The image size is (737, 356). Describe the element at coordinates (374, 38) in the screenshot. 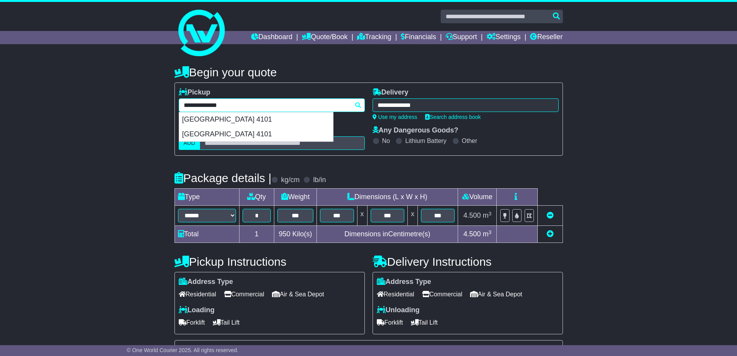

I see `a: Tracking` at that location.